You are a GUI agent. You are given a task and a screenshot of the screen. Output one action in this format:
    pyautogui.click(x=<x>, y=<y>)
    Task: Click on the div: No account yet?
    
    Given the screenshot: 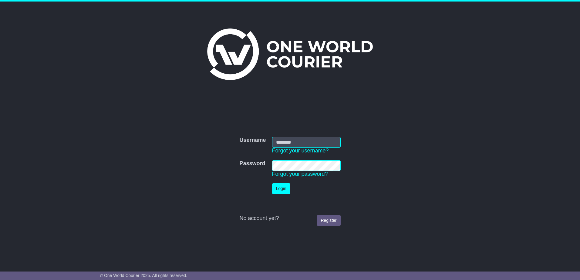 What is the action you would take?
    pyautogui.click(x=290, y=219)
    